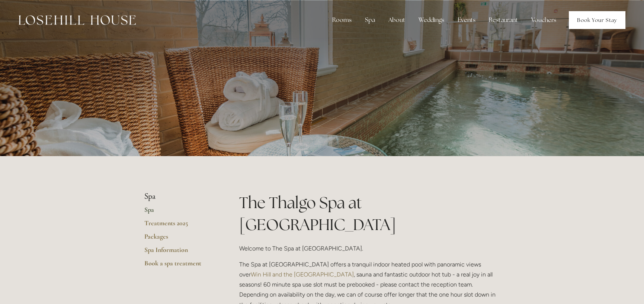  What do you see at coordinates (597, 20) in the screenshot?
I see `a: Book Your Stay` at bounding box center [597, 20].